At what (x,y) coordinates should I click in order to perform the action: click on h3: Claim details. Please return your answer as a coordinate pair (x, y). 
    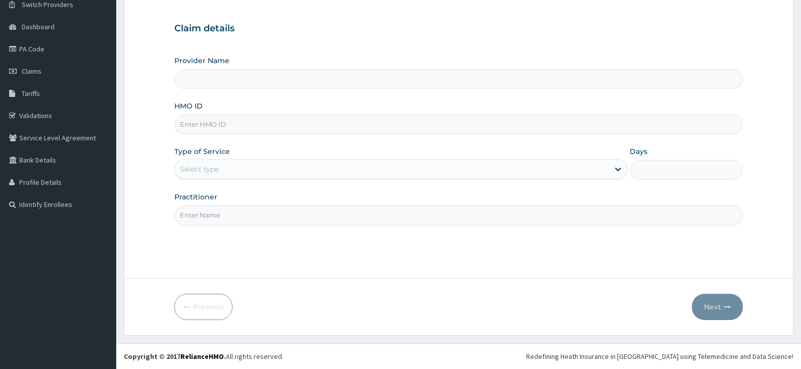
    Looking at the image, I should click on (458, 29).